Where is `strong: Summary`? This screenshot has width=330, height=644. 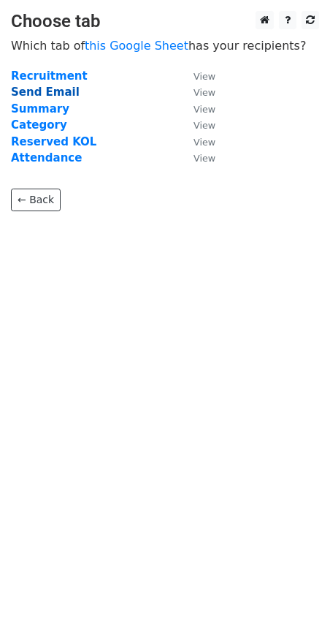 strong: Summary is located at coordinates (40, 109).